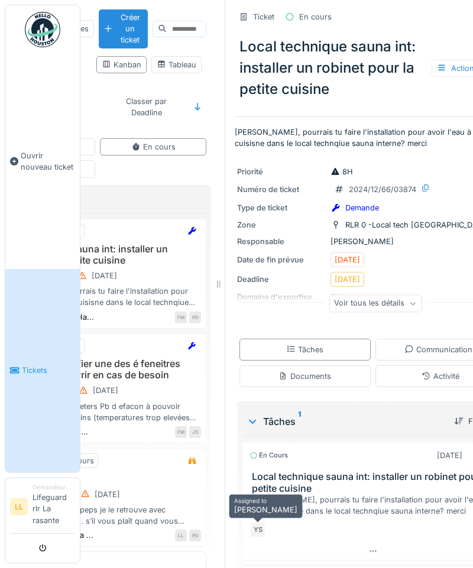  Describe the element at coordinates (80, 460) in the screenshot. I see `div: 5 Jours` at that location.